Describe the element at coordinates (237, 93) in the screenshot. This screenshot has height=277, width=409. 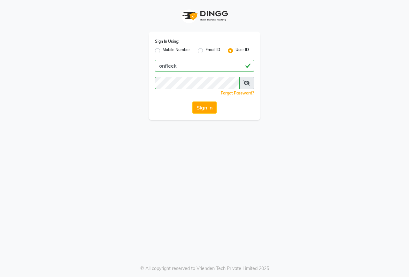
I see `a: Forgot Password?` at that location.